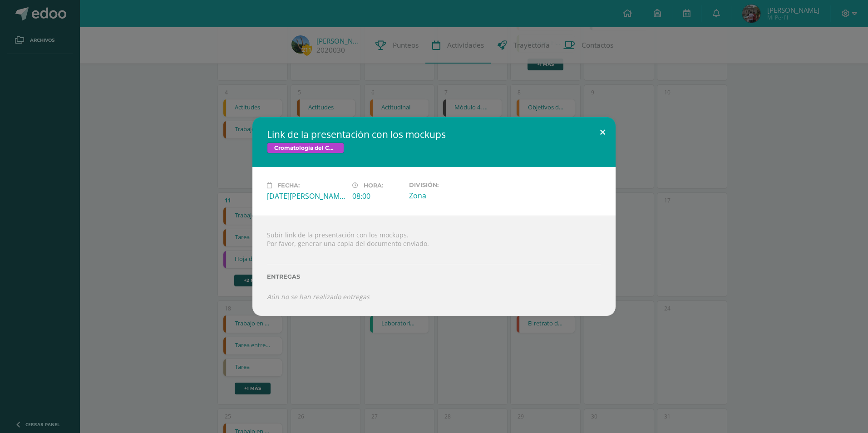 This screenshot has height=433, width=868. What do you see at coordinates (373, 185) in the screenshot?
I see `span: Hora:` at bounding box center [373, 185].